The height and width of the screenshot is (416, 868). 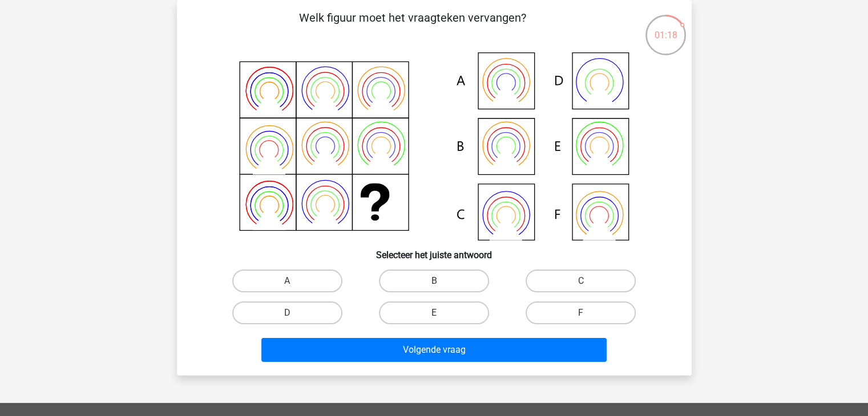 I want to click on label: D, so click(x=287, y=313).